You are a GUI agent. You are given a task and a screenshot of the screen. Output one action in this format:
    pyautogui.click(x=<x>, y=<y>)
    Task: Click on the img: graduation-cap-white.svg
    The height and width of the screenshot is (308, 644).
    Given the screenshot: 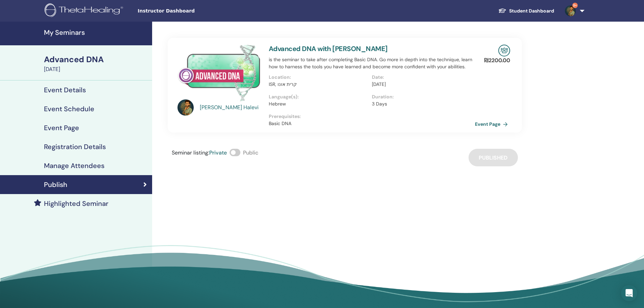 What is the action you would take?
    pyautogui.click(x=503, y=10)
    